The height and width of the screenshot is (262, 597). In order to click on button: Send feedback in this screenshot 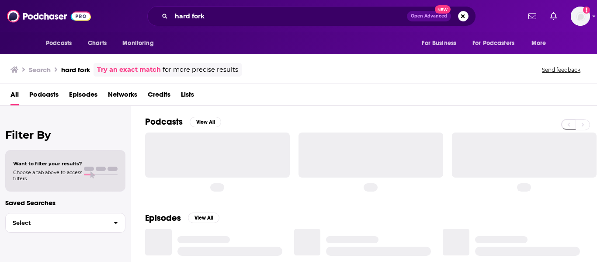, I will do `click(561, 70)`.